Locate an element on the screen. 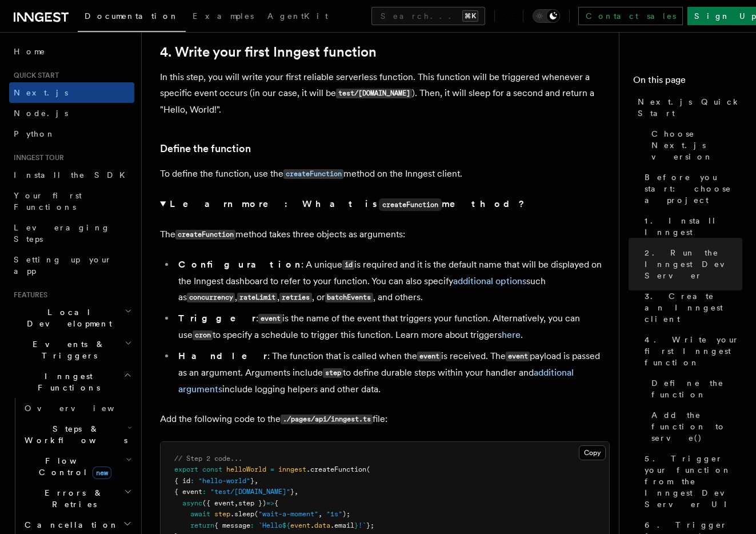  span: step is located at coordinates (222, 514).